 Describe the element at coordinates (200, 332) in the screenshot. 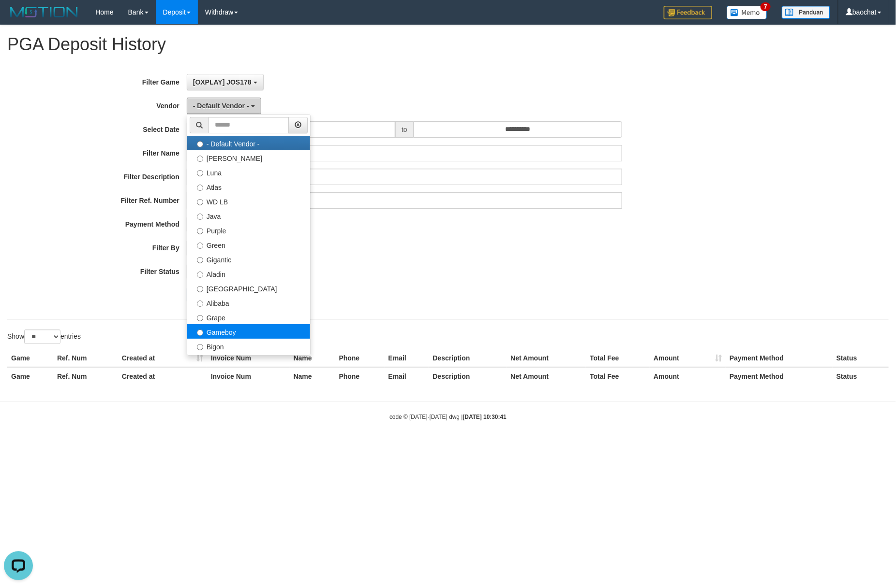

I see `input: Gameboy` at that location.